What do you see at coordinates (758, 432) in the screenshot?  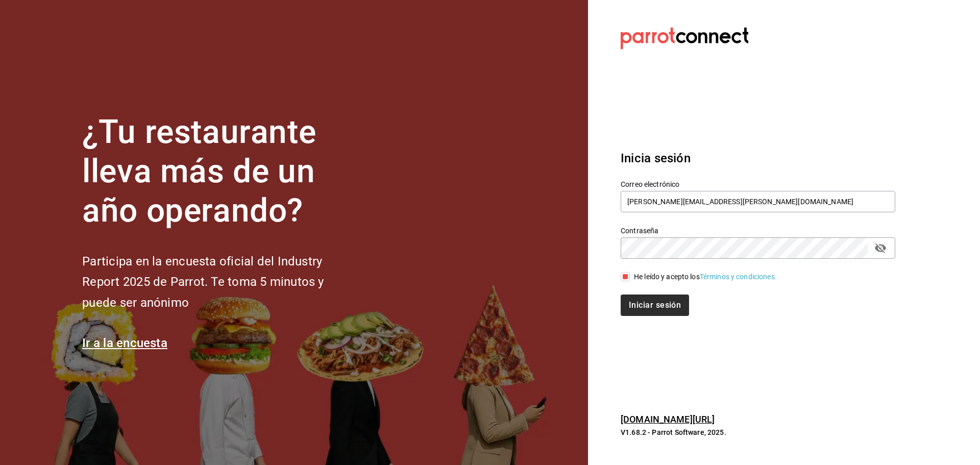 I see `p: V1.68.2 - Parrot Software, 2025.` at bounding box center [758, 432].